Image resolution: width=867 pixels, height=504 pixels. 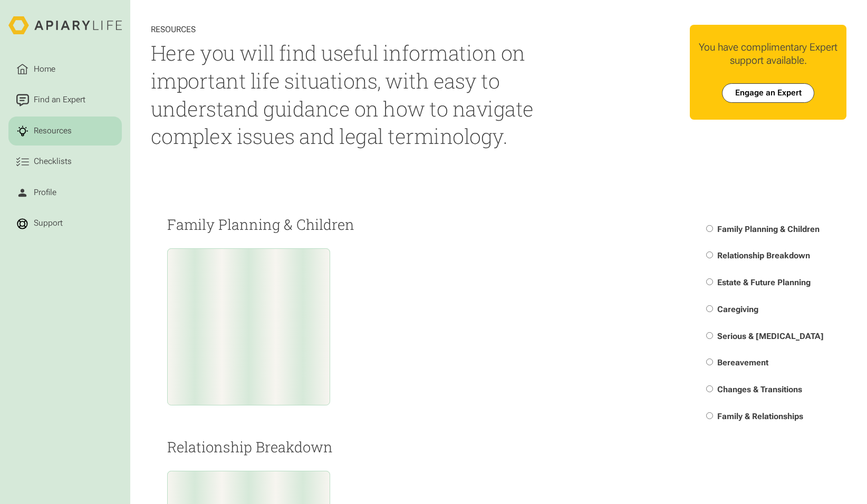 I want to click on h1: Here you will find useful information on important life situations, with easy to understand guida..., so click(x=348, y=95).